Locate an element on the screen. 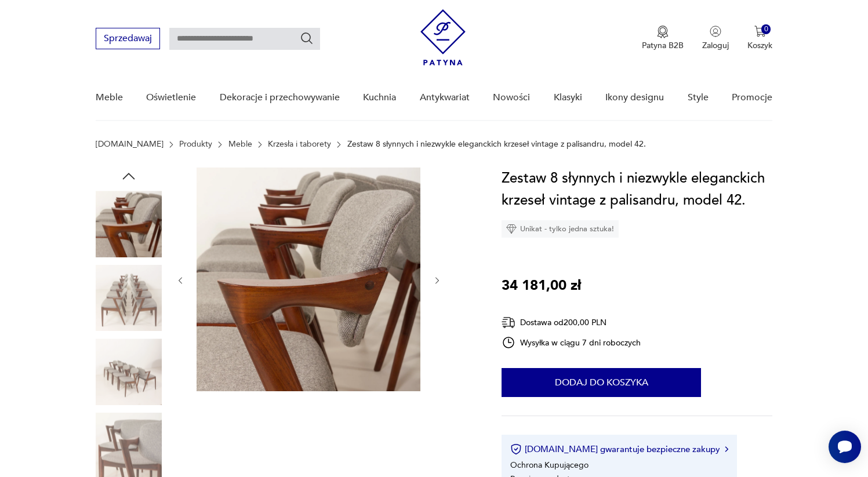 The width and height of the screenshot is (868, 477). a: Promocje is located at coordinates (752, 98).